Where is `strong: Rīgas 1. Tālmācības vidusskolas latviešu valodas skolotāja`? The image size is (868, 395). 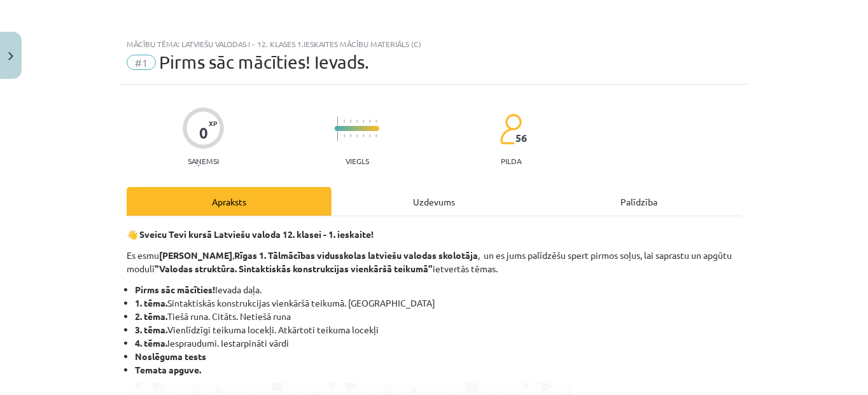 strong: Rīgas 1. Tālmācības vidusskolas latviešu valodas skolotāja is located at coordinates (356, 255).